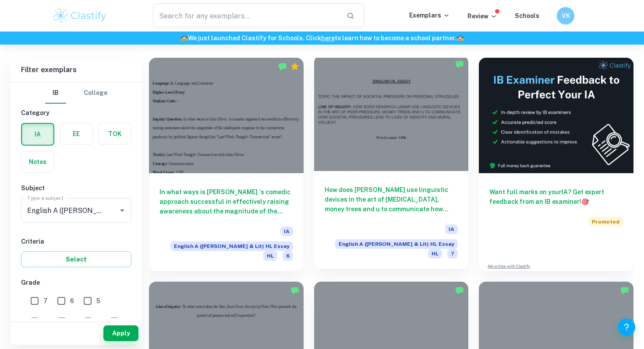  I want to click on button: Apply, so click(121, 333).